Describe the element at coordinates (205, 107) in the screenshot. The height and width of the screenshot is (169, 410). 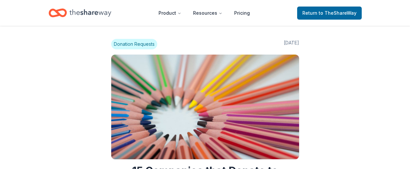
I see `img: Image for 15 Companies that Donate to Schools and PTA/PTOs` at that location.